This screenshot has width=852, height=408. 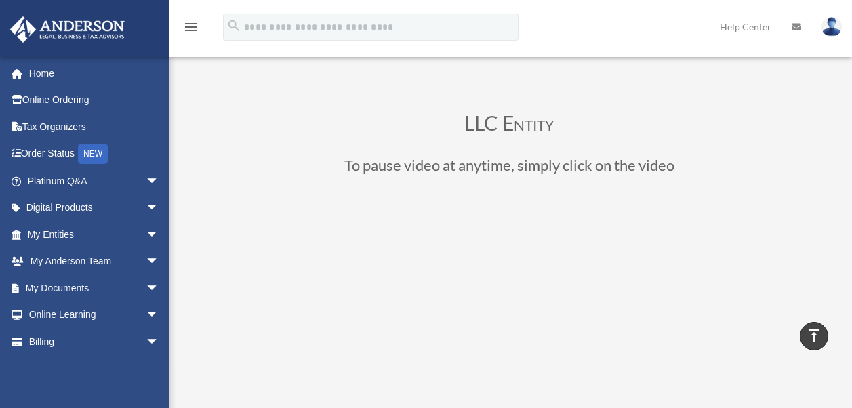 What do you see at coordinates (832, 26) in the screenshot?
I see `img: User Pic` at bounding box center [832, 26].